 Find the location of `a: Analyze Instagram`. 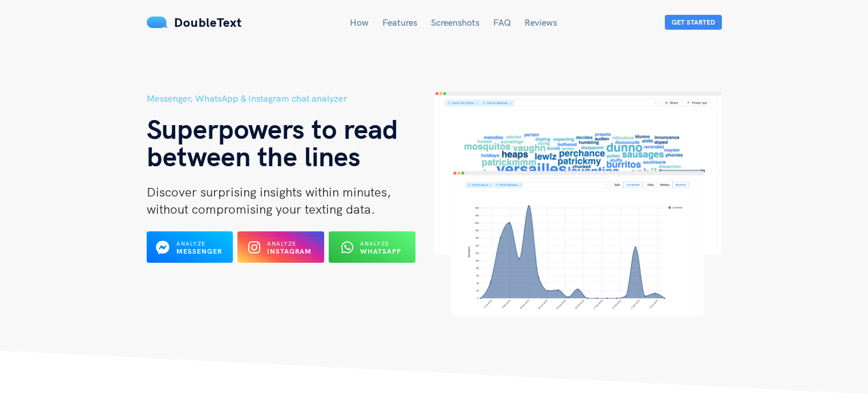

a: Analyze Instagram is located at coordinates (281, 251).